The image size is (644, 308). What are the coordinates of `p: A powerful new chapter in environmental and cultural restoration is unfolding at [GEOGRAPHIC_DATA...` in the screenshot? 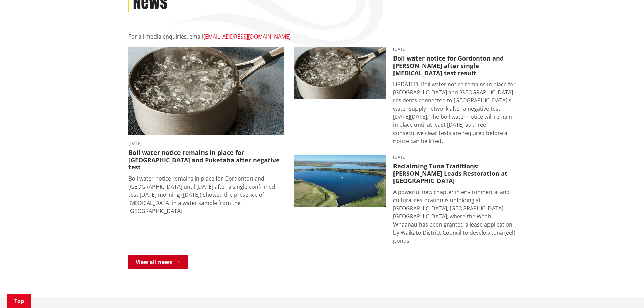 It's located at (454, 217).